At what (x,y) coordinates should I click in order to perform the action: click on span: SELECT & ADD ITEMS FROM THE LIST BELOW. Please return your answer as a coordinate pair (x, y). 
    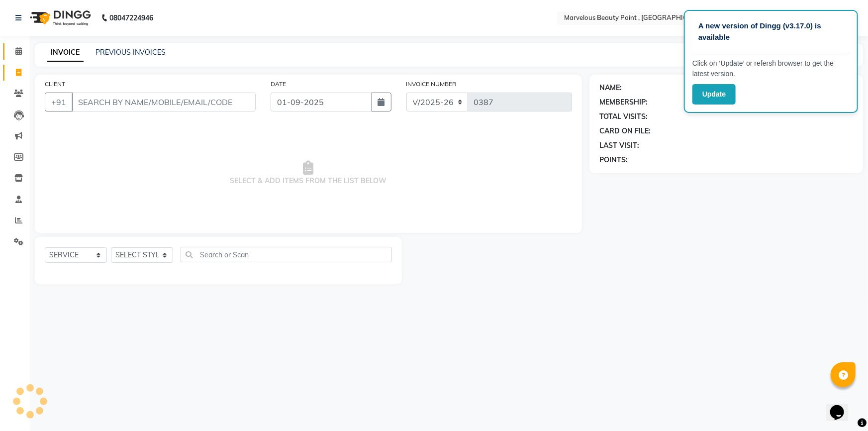
    Looking at the image, I should click on (308, 173).